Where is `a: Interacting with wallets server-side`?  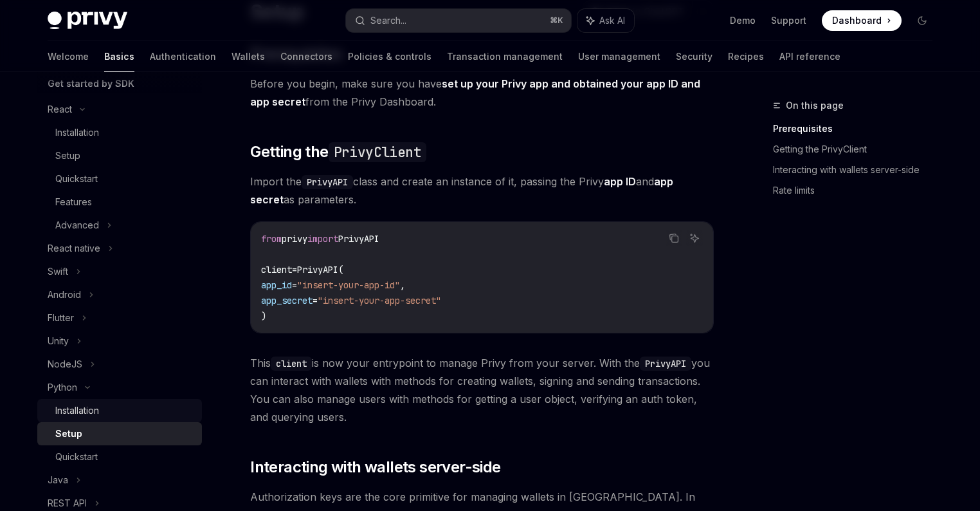
a: Interacting with wallets server-side is located at coordinates (858, 169).